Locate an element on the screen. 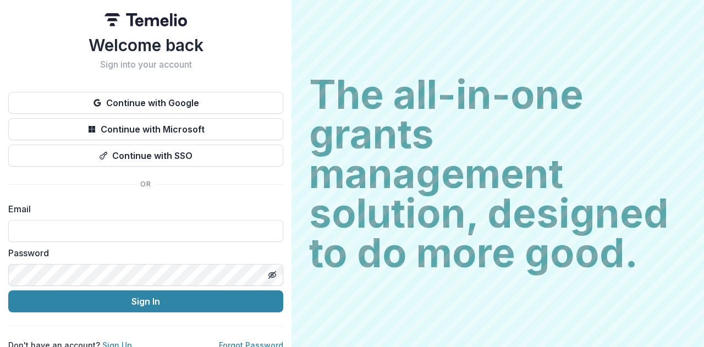  label: Password is located at coordinates (142, 253).